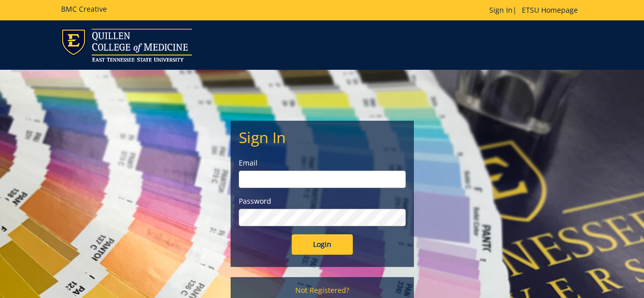  I want to click on a: ETSU Homepage, so click(549, 10).